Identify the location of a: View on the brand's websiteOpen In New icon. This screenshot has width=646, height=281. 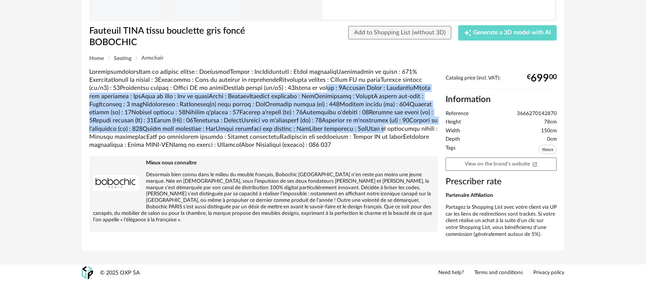
(501, 164).